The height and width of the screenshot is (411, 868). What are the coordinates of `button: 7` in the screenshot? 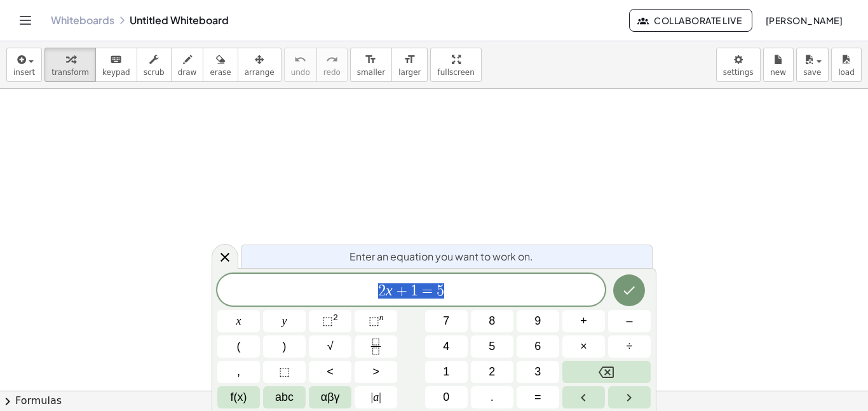 It's located at (446, 321).